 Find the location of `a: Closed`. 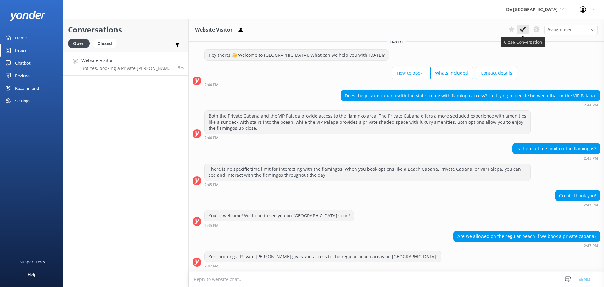

a: Closed is located at coordinates (106, 43).